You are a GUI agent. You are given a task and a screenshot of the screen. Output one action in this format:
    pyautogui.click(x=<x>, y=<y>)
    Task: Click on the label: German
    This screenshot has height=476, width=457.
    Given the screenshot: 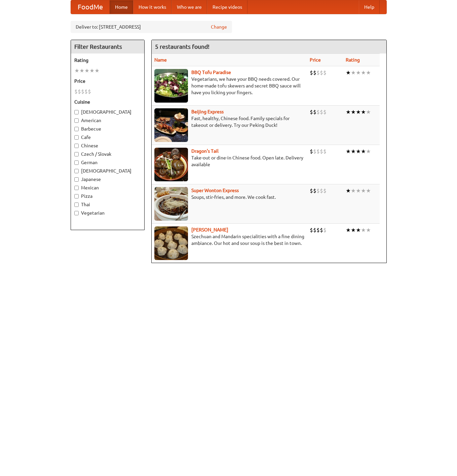 What is the action you would take?
    pyautogui.click(x=108, y=163)
    